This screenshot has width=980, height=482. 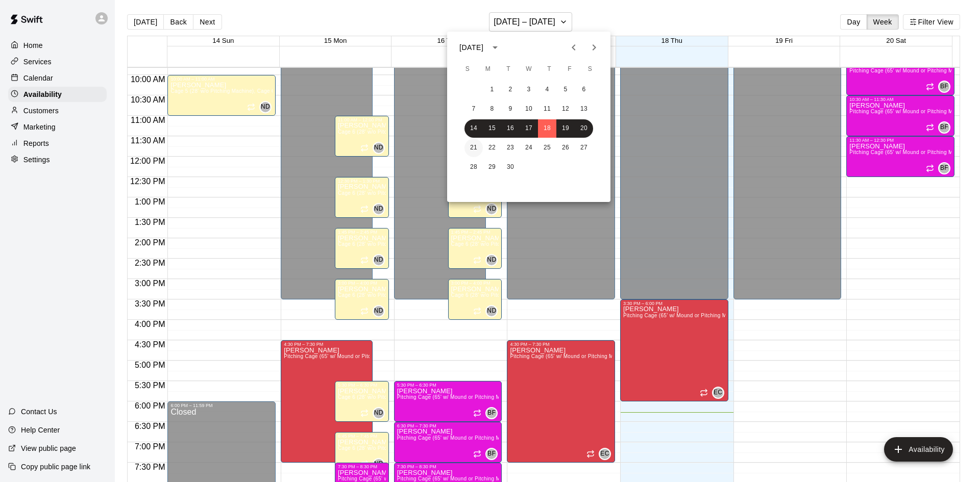 I want to click on button: 29, so click(x=492, y=167).